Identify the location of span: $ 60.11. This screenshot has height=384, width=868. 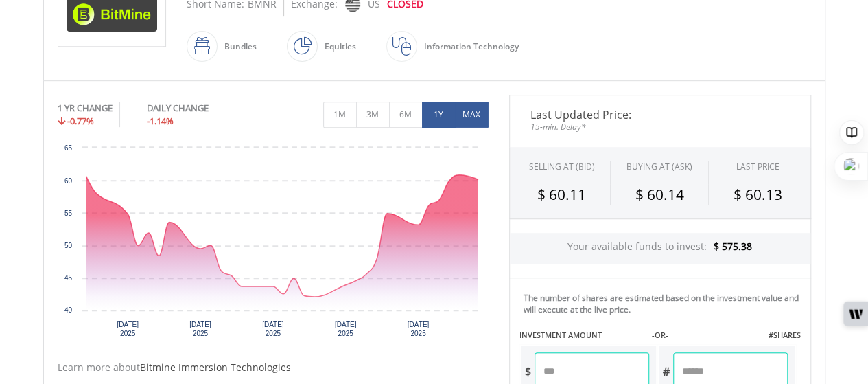
(561, 195).